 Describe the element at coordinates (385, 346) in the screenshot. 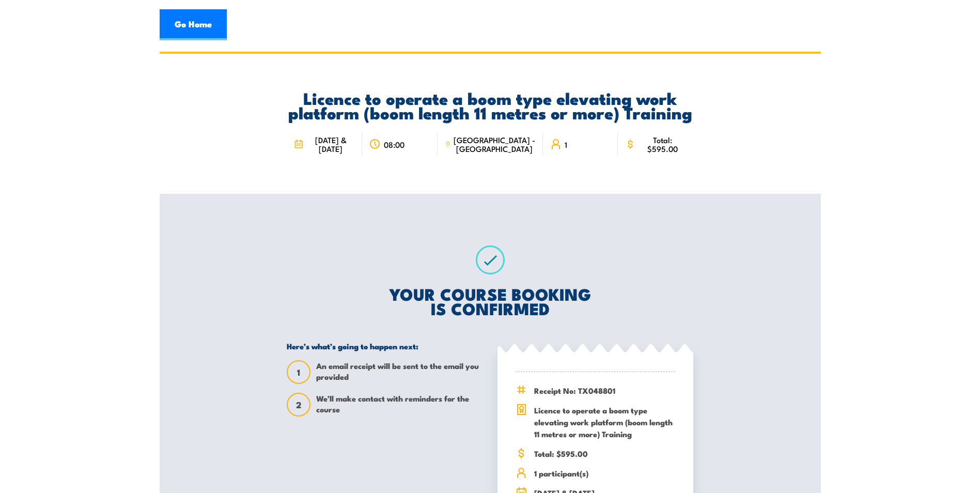

I see `h5: Here’s what’s going to happen next:` at that location.